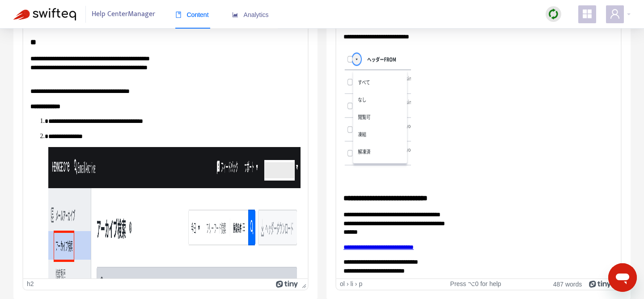 The height and width of the screenshot is (299, 644). What do you see at coordinates (553, 14) in the screenshot?
I see `img: sync.dc5367851b00ba804db3.png` at bounding box center [553, 14].